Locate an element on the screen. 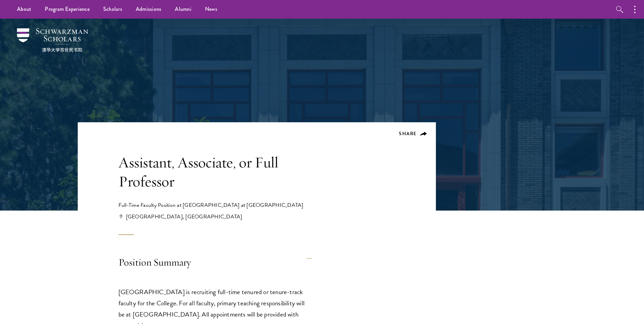 This screenshot has width=644, height=324. h1: Assistant, Associate, or Full Professor is located at coordinates (226, 171).